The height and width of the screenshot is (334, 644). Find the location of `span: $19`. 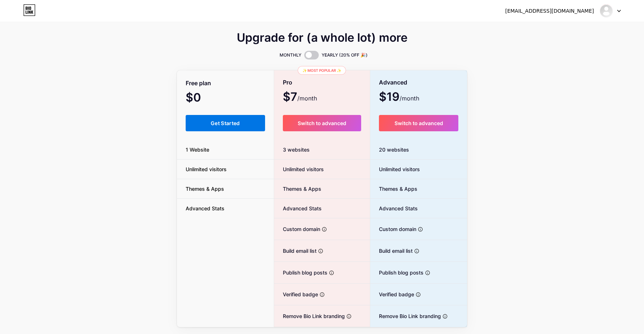

span: $19 is located at coordinates (399, 98).